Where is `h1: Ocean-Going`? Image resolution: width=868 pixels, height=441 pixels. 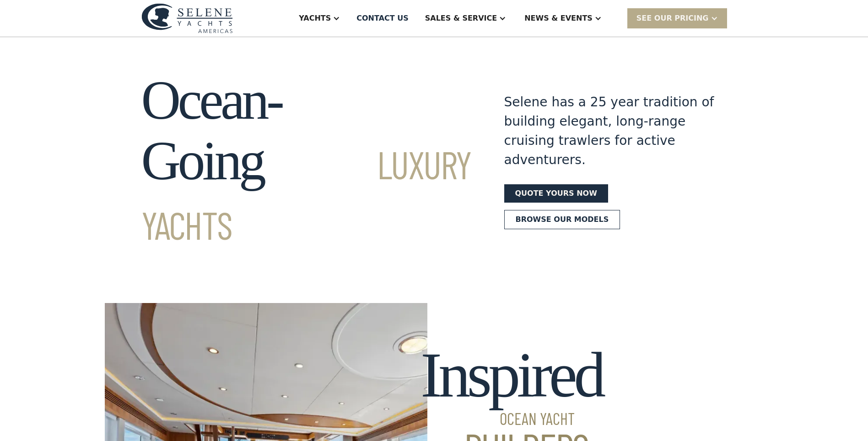
h1: Ocean-Going is located at coordinates (306, 161).